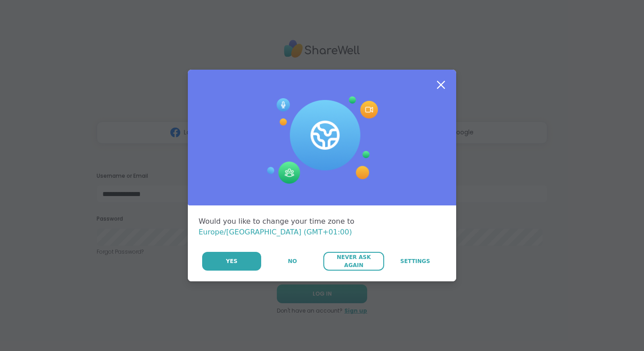 The height and width of the screenshot is (351, 644). What do you see at coordinates (292, 262) in the screenshot?
I see `span: No` at bounding box center [292, 262].